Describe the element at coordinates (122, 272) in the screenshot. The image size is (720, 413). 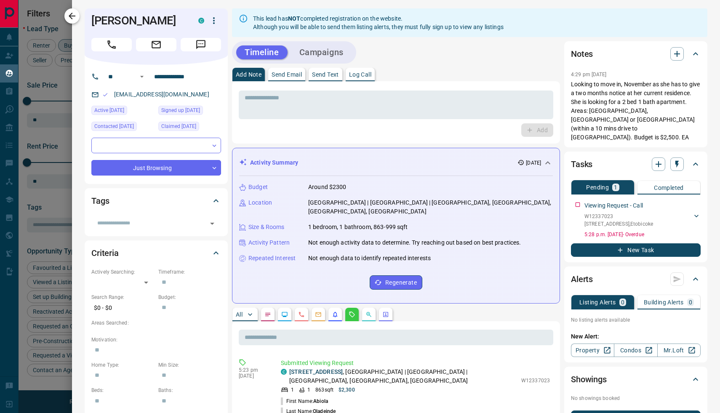
I see `p: Actively Searching:` at that location.